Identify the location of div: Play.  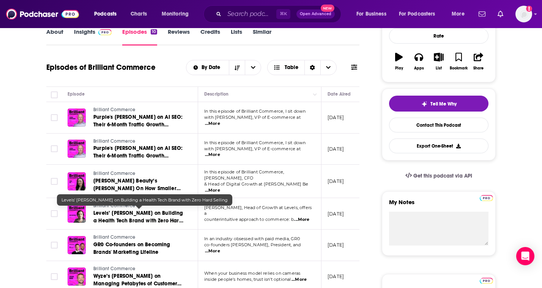
(399, 68).